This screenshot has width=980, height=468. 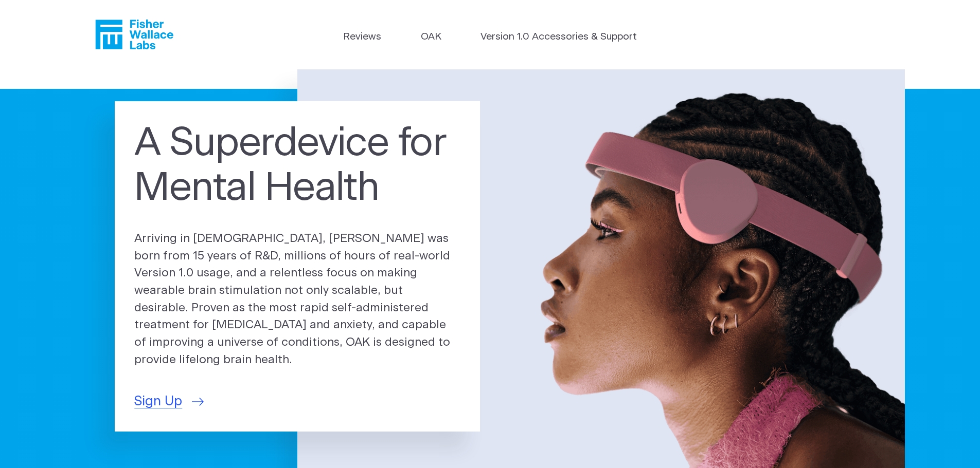 What do you see at coordinates (134, 34) in the screenshot?
I see `a: Fisher Wallace` at bounding box center [134, 34].